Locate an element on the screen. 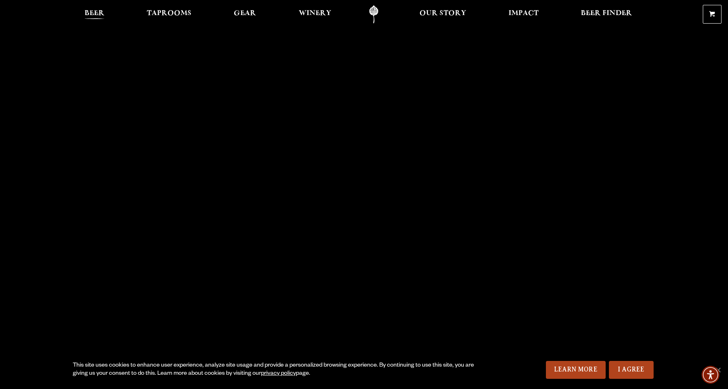 This screenshot has width=728, height=389. span: Gear is located at coordinates (245, 13).